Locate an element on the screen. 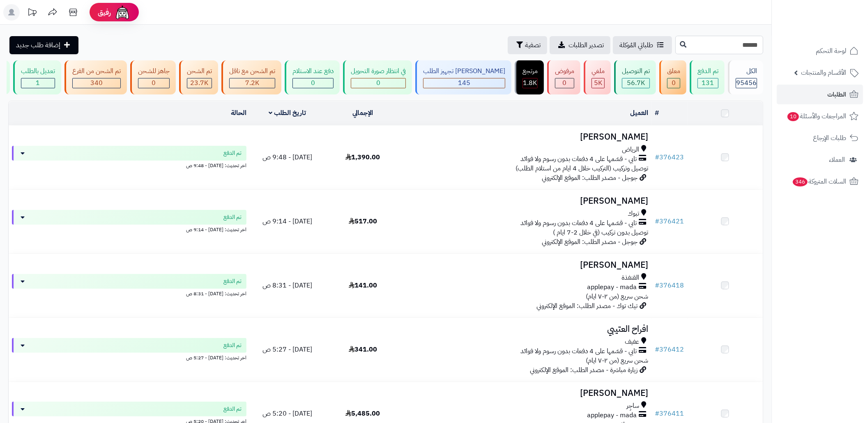 This screenshot has width=868, height=423. a: تحديثات المنصة is located at coordinates (32, 13).